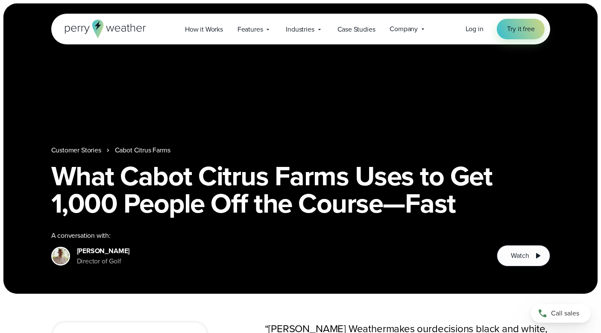 Image resolution: width=601 pixels, height=333 pixels. Describe the element at coordinates (143, 150) in the screenshot. I see `a: Cabot Citrus Farms` at that location.